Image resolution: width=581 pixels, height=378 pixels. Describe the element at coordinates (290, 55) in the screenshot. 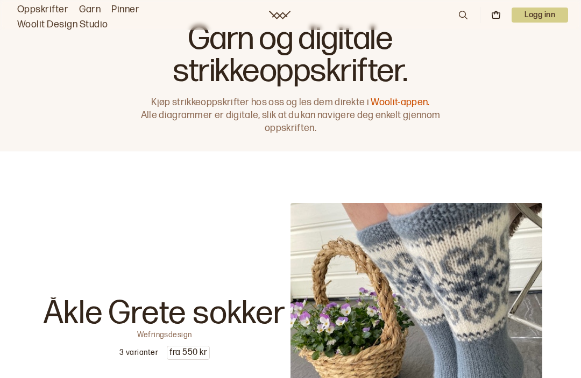

I see `h1: Garn og digitale strikkeoppskrifter.` at that location.